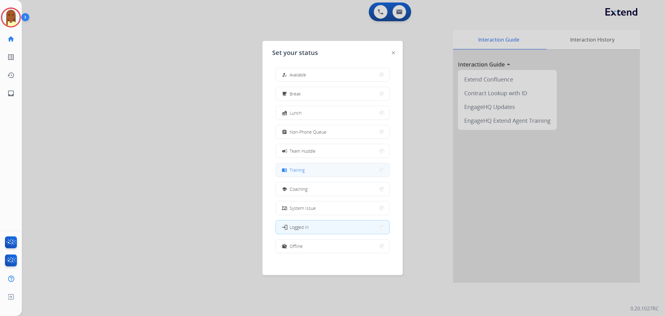 The width and height of the screenshot is (665, 316). What do you see at coordinates (299, 227) in the screenshot?
I see `span: Logged In` at bounding box center [299, 227].